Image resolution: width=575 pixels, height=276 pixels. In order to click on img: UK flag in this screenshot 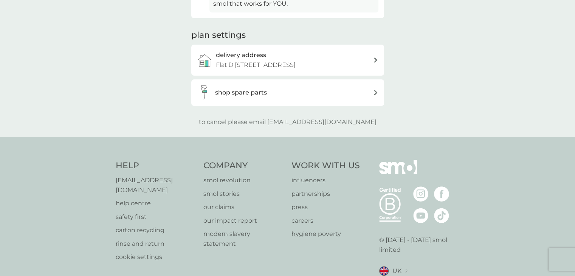, I will do `click(384, 271)`.